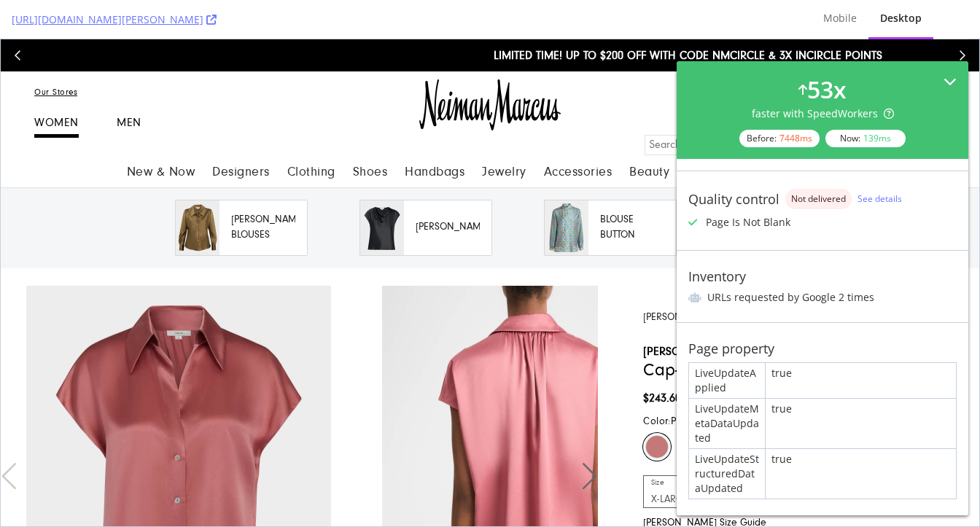  Describe the element at coordinates (610, 188) in the screenshot. I see `a: Blouse ButtonBlouse Button` at that location.